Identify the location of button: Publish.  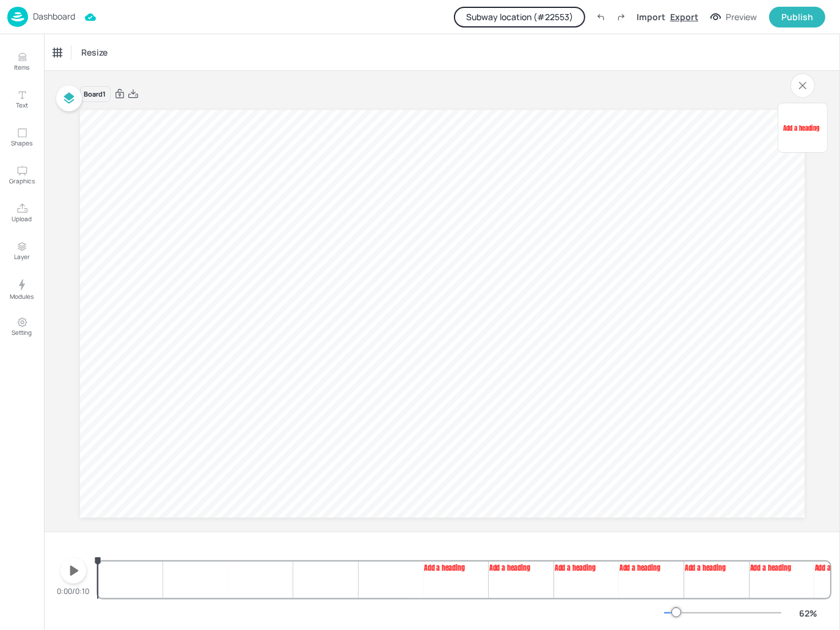
(797, 17).